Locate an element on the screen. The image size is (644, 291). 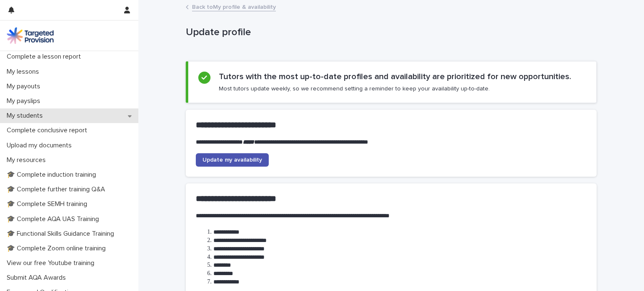
p: 🎓 Functional Skills Guidance Training is located at coordinates (62, 234).